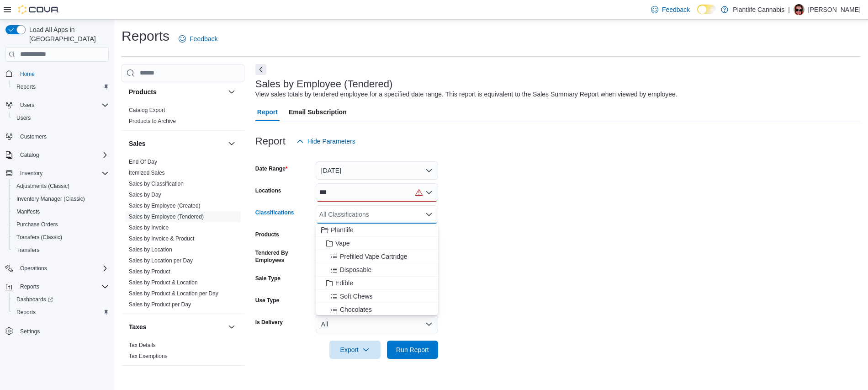 Image resolution: width=868 pixels, height=390 pixels. I want to click on span: Transfers (Classic), so click(61, 237).